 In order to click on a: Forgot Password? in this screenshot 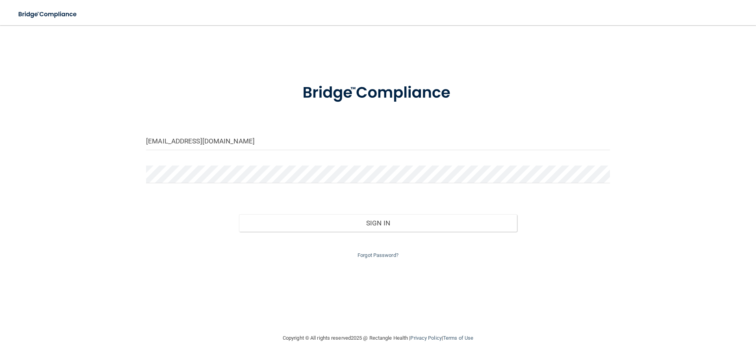, I will do `click(378, 255)`.